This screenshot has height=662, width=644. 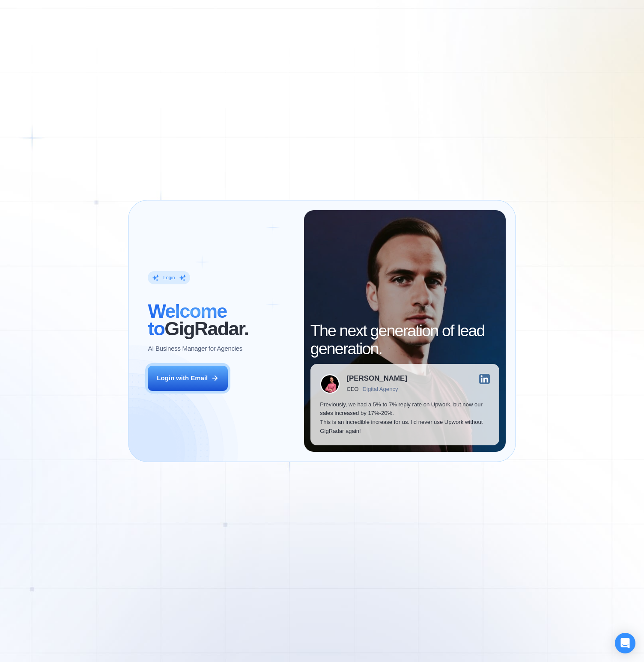 I want to click on div: Open Intercom Messenger, so click(x=626, y=643).